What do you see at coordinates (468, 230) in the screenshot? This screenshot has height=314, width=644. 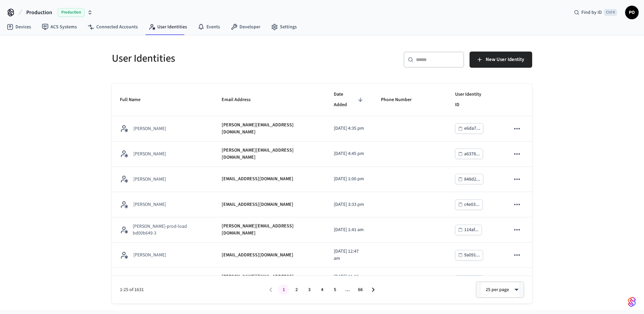 I see `button: 114af...` at bounding box center [468, 230].